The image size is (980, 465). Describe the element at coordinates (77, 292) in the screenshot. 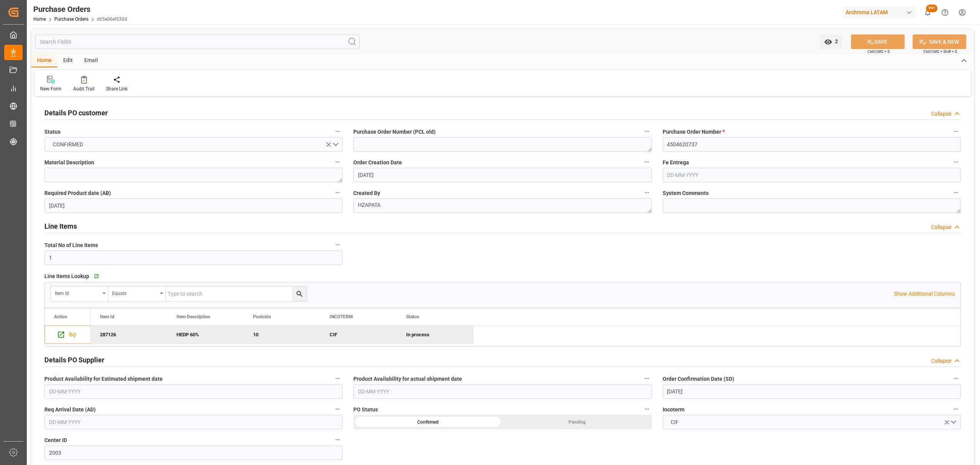

I see `div: Item Id` at that location.